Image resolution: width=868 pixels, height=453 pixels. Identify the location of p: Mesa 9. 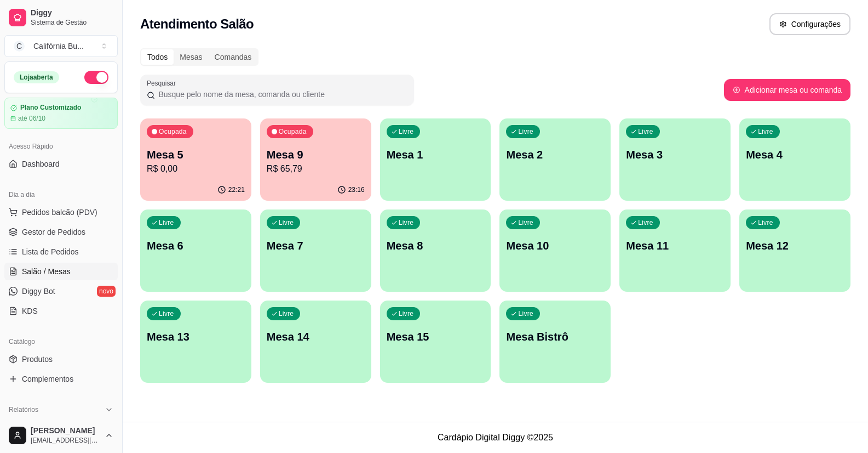
(315, 155).